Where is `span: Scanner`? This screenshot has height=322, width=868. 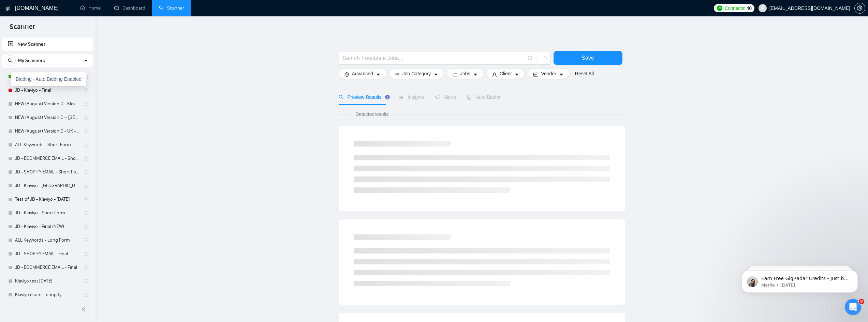 span: Scanner is located at coordinates (22, 29).